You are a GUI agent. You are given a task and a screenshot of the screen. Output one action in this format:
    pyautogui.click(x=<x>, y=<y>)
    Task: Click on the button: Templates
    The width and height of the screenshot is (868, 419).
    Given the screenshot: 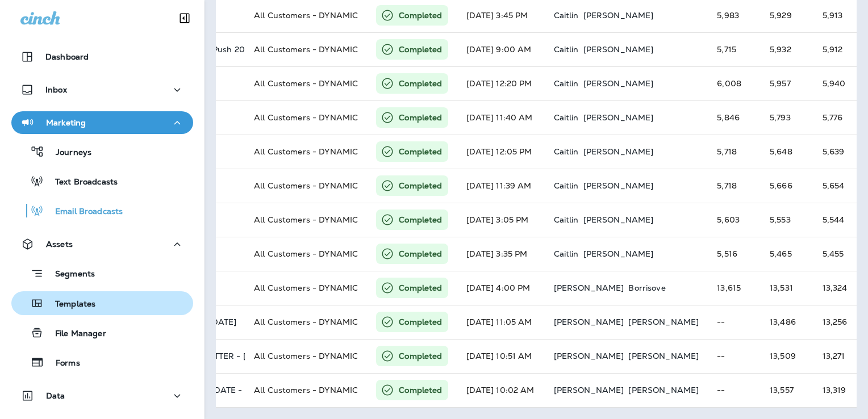 What is the action you would take?
    pyautogui.click(x=102, y=304)
    